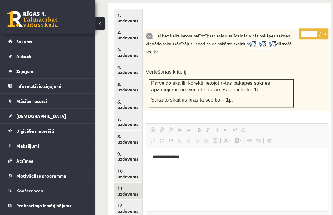  I want to click on a: Atzīmes, so click(48, 161).